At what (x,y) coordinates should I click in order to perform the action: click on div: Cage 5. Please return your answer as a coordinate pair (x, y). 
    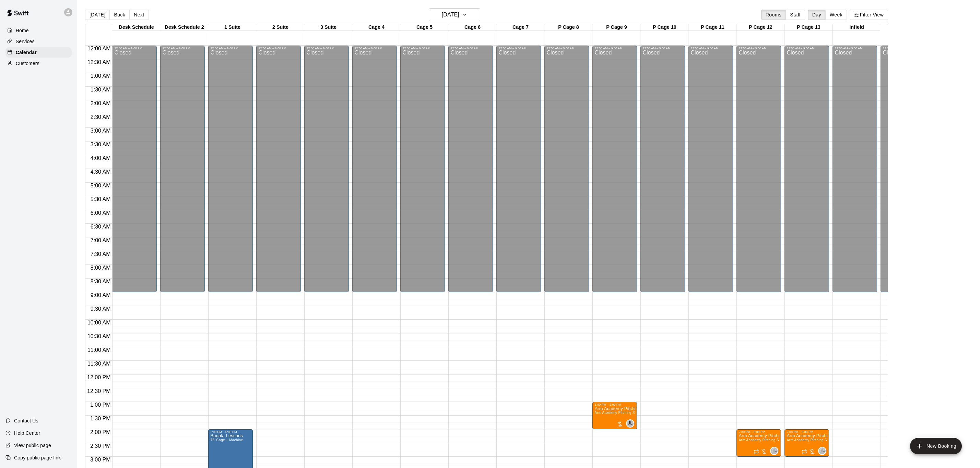
    Looking at the image, I should click on (424, 27).